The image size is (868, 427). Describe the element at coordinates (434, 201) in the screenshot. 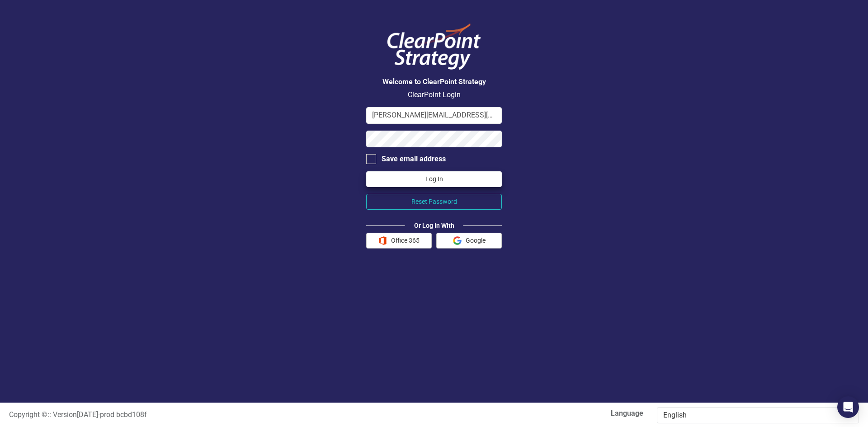

I see `button: Reset Password` at that location.